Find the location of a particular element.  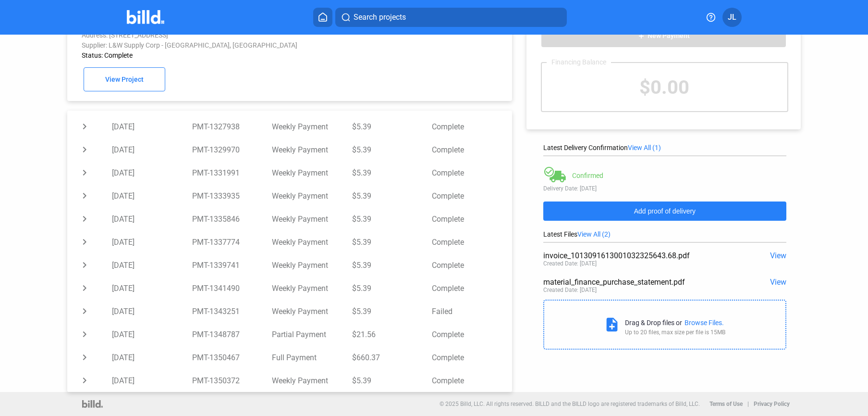

span: View Project is located at coordinates (124, 80).